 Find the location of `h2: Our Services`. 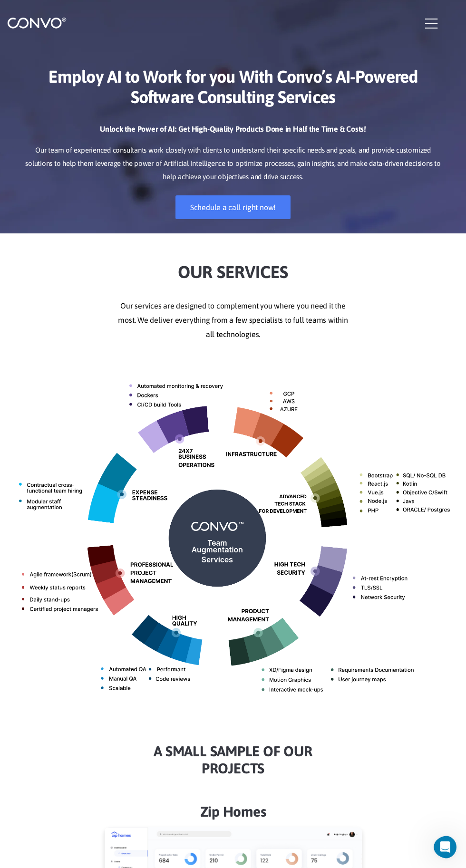

h2: Our Services is located at coordinates (233, 266).